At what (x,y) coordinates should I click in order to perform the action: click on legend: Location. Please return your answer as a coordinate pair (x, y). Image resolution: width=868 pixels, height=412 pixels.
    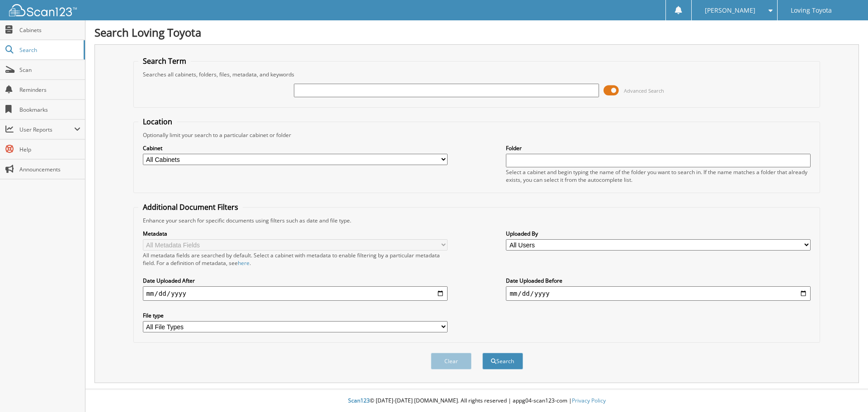
    Looking at the image, I should click on (157, 121).